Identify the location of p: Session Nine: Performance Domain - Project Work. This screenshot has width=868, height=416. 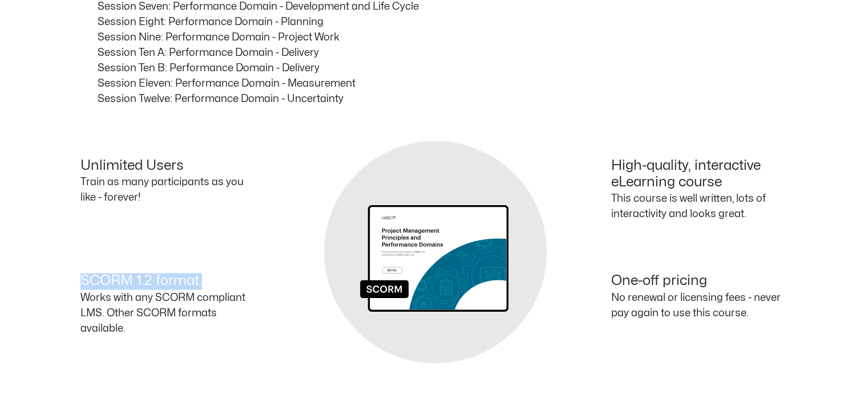
(443, 37).